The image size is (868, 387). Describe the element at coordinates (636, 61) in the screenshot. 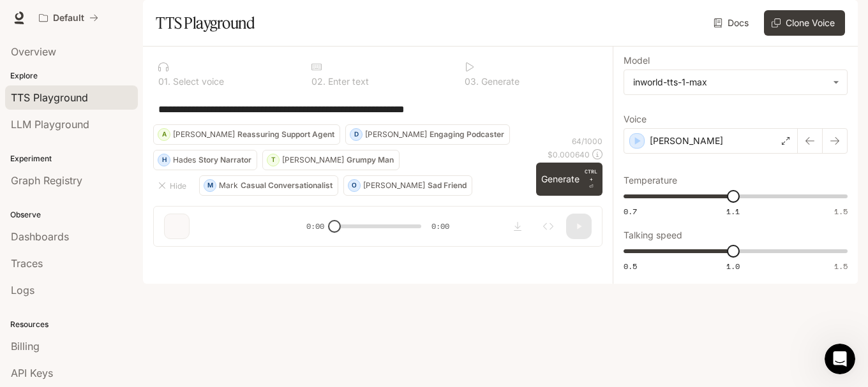

I see `p: Model` at that location.